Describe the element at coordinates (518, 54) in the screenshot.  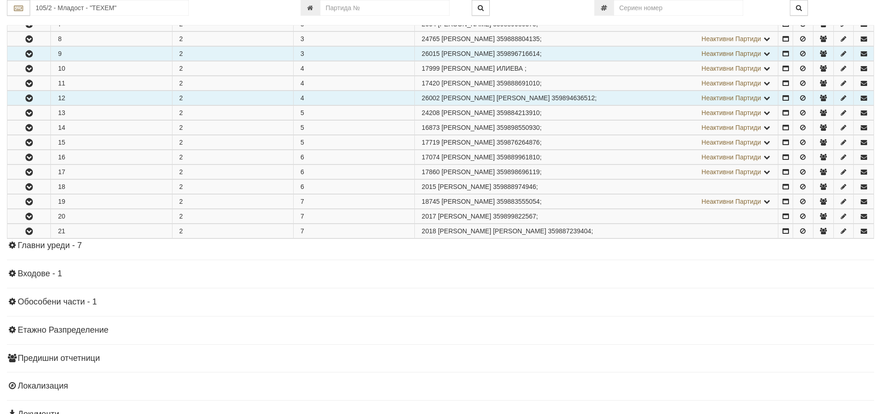
I see `span: 359896716614` at that location.